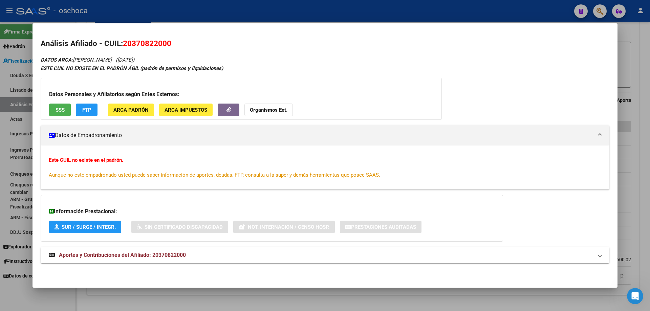  I want to click on div: Datos de Empadronamiento, so click(325, 167).